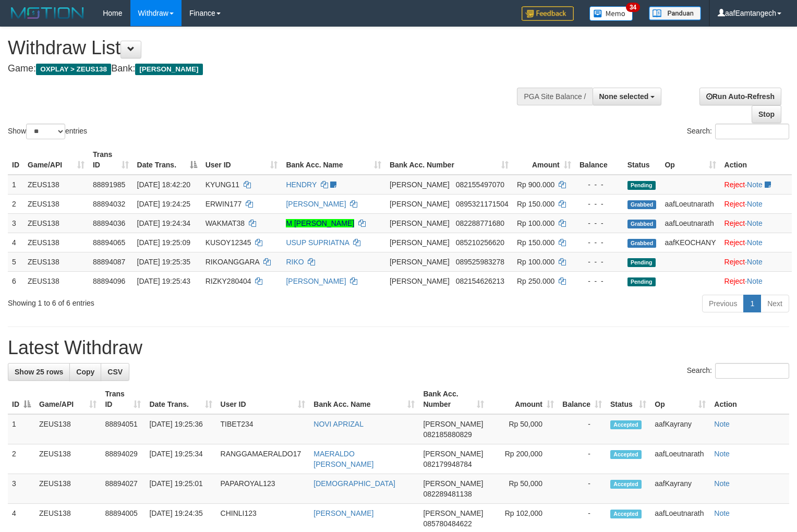 The width and height of the screenshot is (797, 532). What do you see at coordinates (628, 399) in the screenshot?
I see `th: Status: activate to sort column ascending` at bounding box center [628, 399].